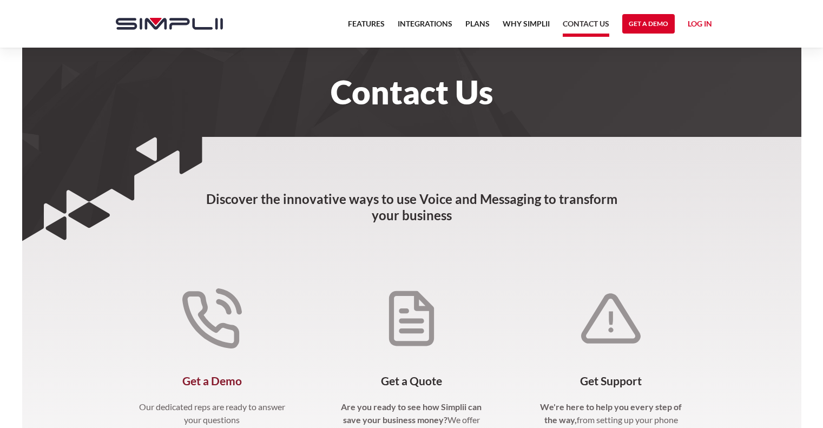 The height and width of the screenshot is (428, 823). Describe the element at coordinates (411, 413) in the screenshot. I see `strong: Are you ready to see how Simplii can save your business money?` at that location.